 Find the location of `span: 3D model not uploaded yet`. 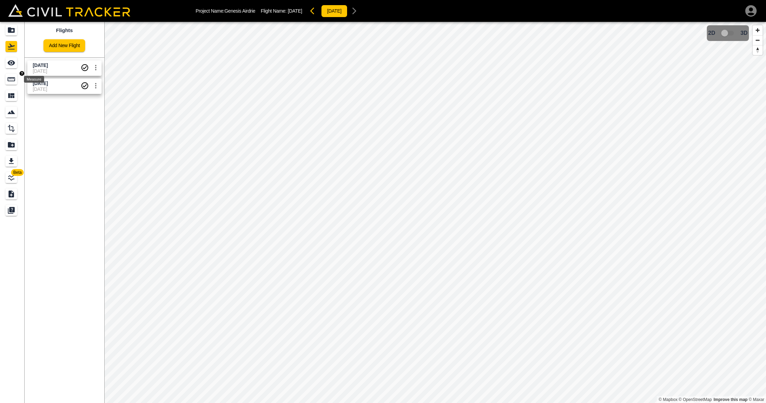

span: 3D model not uploaded yet is located at coordinates (728, 33).